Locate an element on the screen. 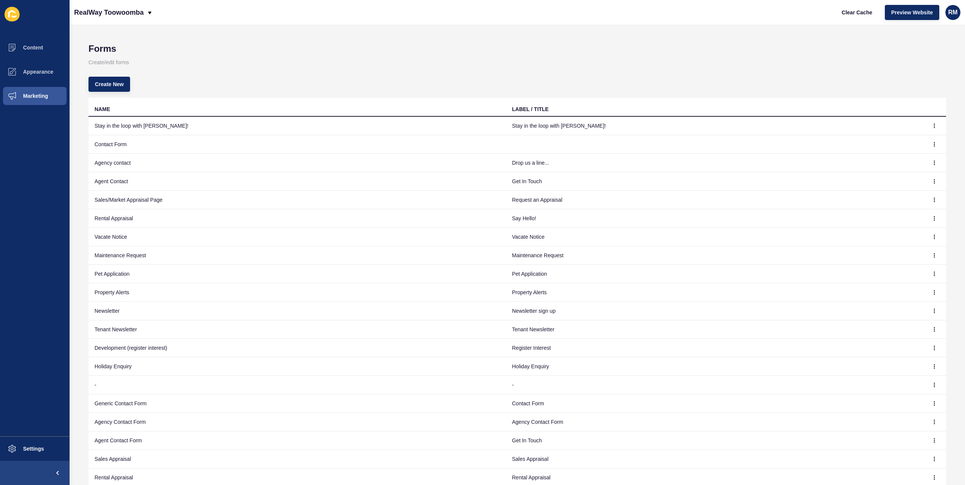  td: Agent Contact Form is located at coordinates (297, 441).